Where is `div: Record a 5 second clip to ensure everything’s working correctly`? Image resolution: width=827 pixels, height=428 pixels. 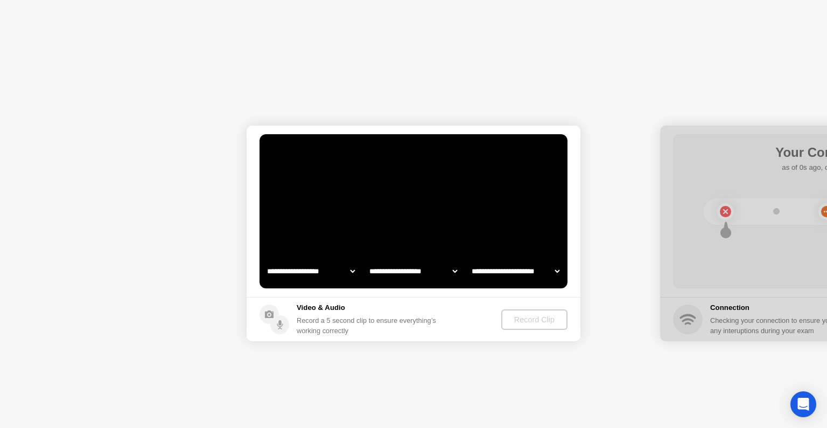
div: Record a 5 second clip to ensure everything’s working correctly is located at coordinates (368, 325).